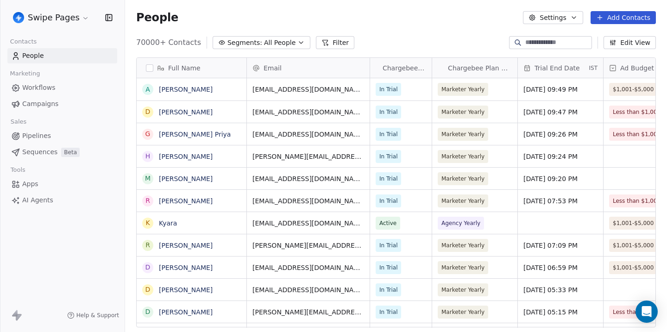  What do you see at coordinates (308, 68) in the screenshot?
I see `div: Email` at bounding box center [308, 68].